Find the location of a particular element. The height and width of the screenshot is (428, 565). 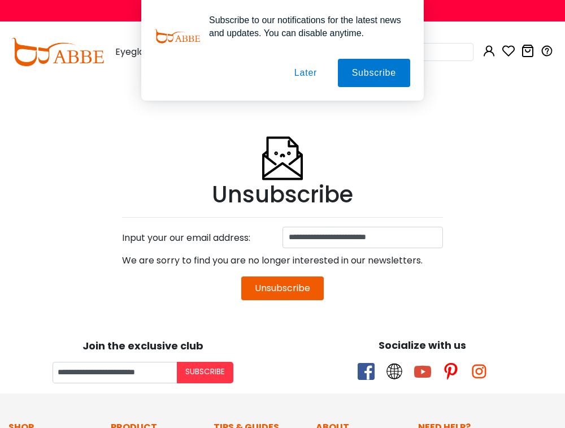

div: Socialize with us is located at coordinates (422, 345).